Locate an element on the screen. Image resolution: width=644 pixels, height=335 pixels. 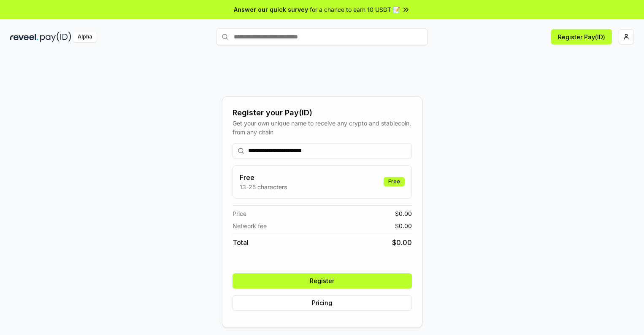
button: Pricing is located at coordinates (322, 303).